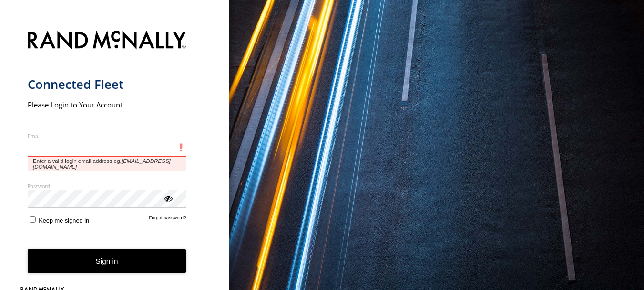 This screenshot has width=644, height=290. What do you see at coordinates (107, 261) in the screenshot?
I see `button: Sign in` at bounding box center [107, 261].